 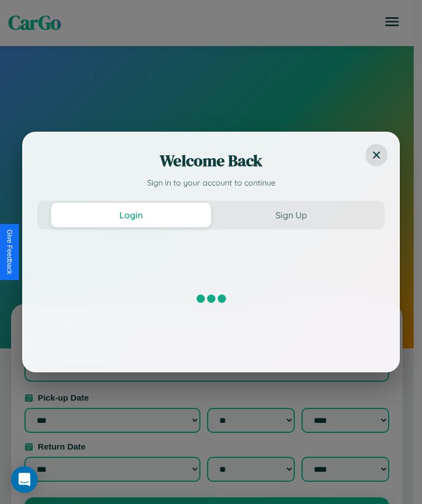 What do you see at coordinates (291, 215) in the screenshot?
I see `button: Sign Up` at bounding box center [291, 215].